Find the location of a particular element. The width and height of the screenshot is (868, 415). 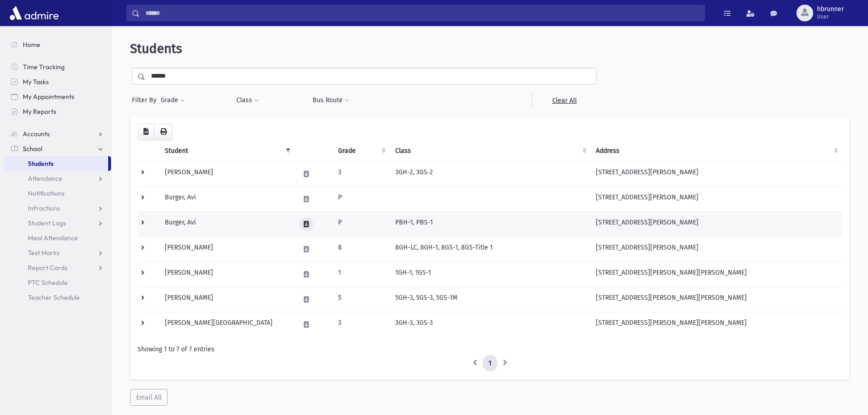

td: 3GH-2, 3GS-2 is located at coordinates (489, 174).